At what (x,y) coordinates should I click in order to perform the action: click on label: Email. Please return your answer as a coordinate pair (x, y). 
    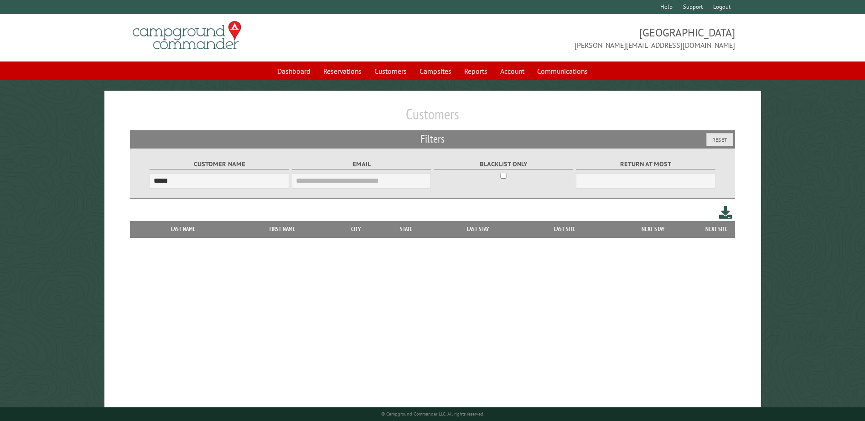
    Looking at the image, I should click on (361, 164).